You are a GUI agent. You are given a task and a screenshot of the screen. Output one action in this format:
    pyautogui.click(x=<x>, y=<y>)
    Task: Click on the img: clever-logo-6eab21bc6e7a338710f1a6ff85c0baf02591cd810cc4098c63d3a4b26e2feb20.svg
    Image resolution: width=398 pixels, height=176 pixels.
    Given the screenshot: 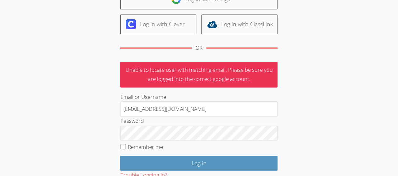 What is the action you would take?
    pyautogui.click(x=131, y=24)
    